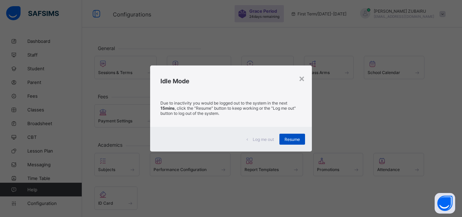 Image resolution: width=462 pixels, height=217 pixels. Describe the element at coordinates (231, 81) in the screenshot. I see `h2: Idle Mode` at that location.